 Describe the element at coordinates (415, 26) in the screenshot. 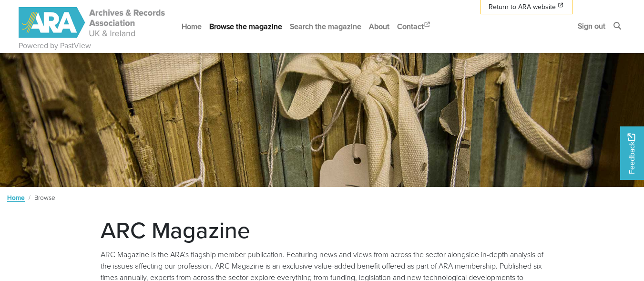

I see `a: Contact` at that location.